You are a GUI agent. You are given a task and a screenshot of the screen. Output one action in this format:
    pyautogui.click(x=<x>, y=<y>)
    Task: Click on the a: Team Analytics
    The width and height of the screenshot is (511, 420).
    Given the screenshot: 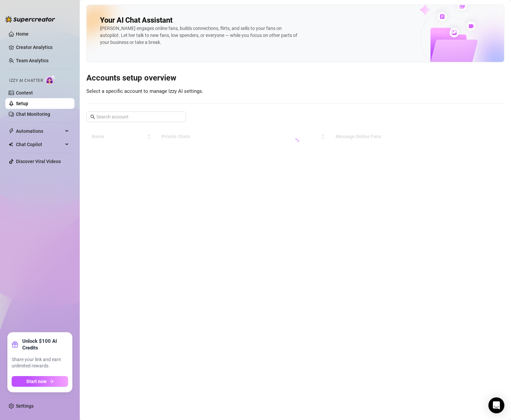 What is the action you would take?
    pyautogui.click(x=32, y=61)
    